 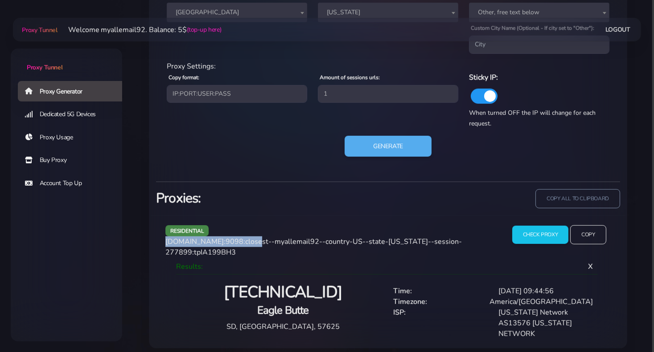 What do you see at coordinates (539, 12) in the screenshot?
I see `span: Other, free text below` at bounding box center [539, 12].